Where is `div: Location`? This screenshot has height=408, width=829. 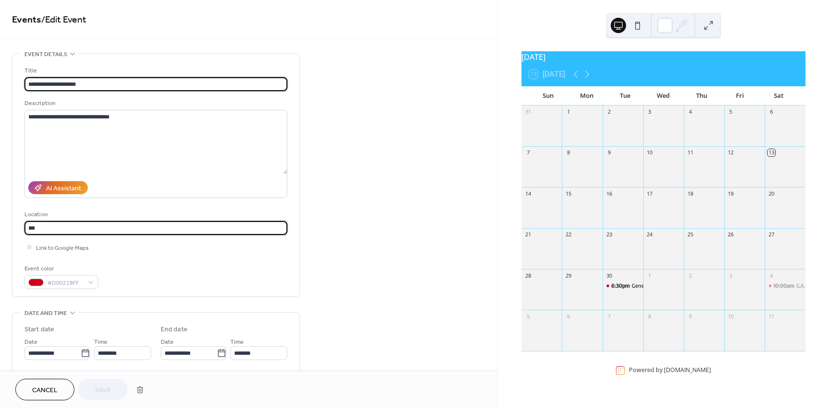 div: Location is located at coordinates (155, 214).